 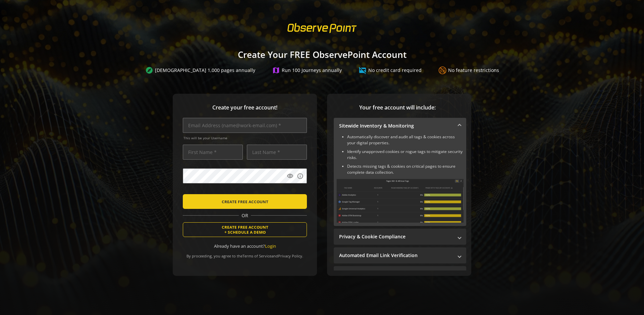 I want to click on span: CREATE FREE ACCOUNT + SCHEDULE A DEMO, so click(x=245, y=230).